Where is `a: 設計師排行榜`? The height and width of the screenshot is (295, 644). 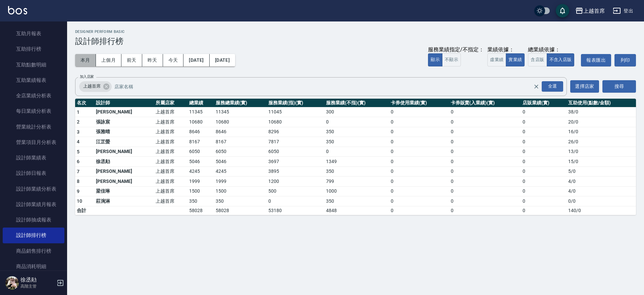
a: 設計師排行榜 is located at coordinates (34, 235).